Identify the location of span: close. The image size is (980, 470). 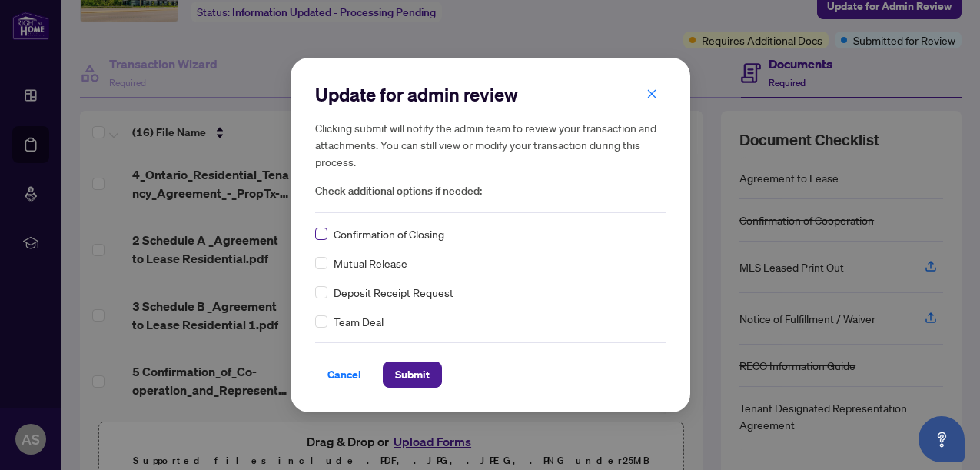
(652, 94).